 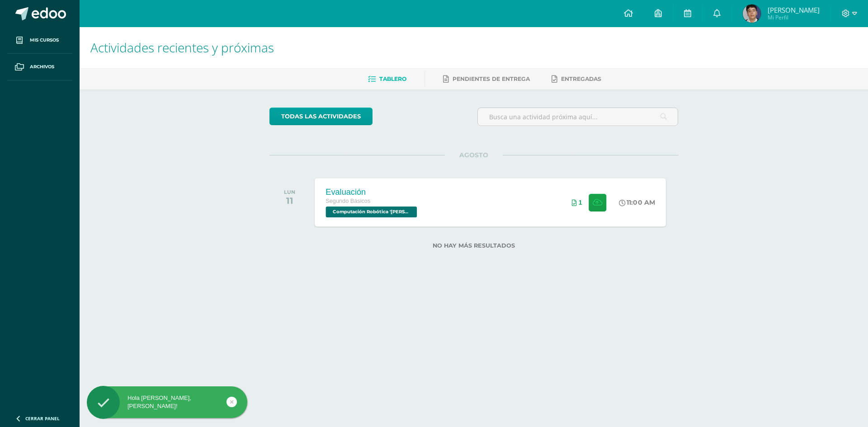 What do you see at coordinates (40, 40) in the screenshot?
I see `a: Mis cursos` at bounding box center [40, 40].